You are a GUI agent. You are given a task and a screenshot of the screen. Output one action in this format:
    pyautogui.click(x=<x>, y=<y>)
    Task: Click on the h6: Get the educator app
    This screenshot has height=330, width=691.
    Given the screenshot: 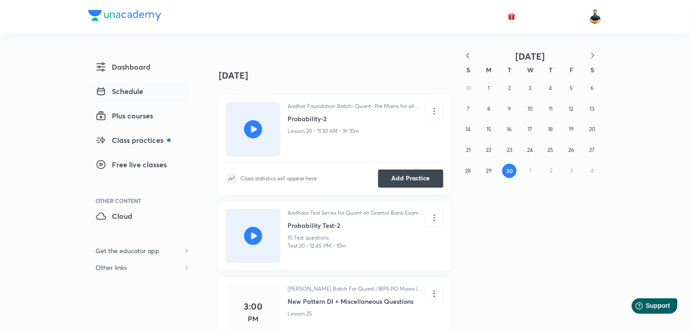 What is the action you would take?
    pyautogui.click(x=127, y=251)
    